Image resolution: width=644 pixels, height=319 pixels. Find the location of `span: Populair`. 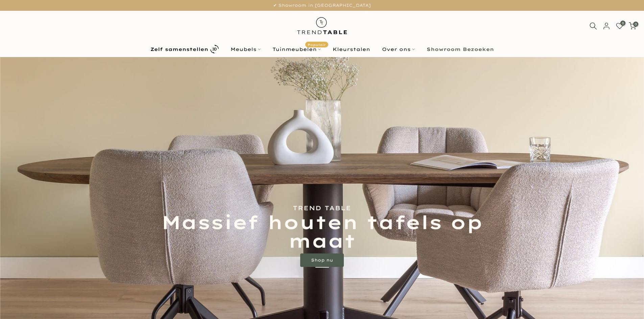

span: Populair is located at coordinates (317, 44).